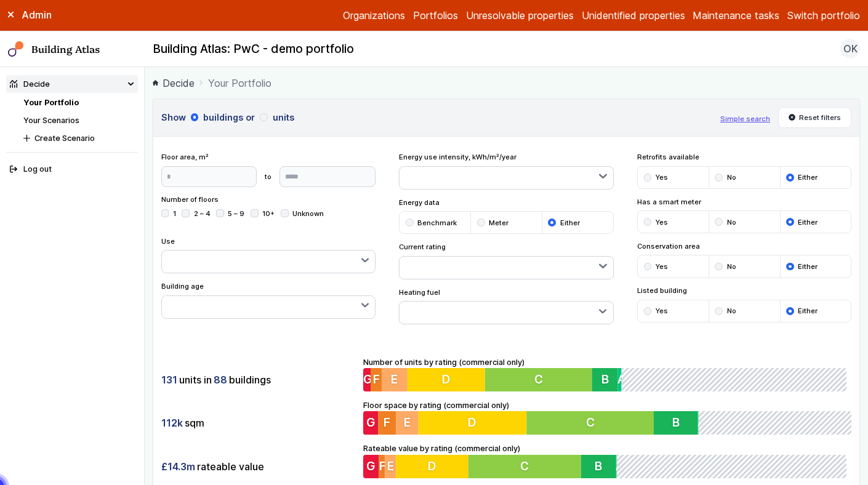  Describe the element at coordinates (169, 380) in the screenshot. I see `span: 131` at that location.